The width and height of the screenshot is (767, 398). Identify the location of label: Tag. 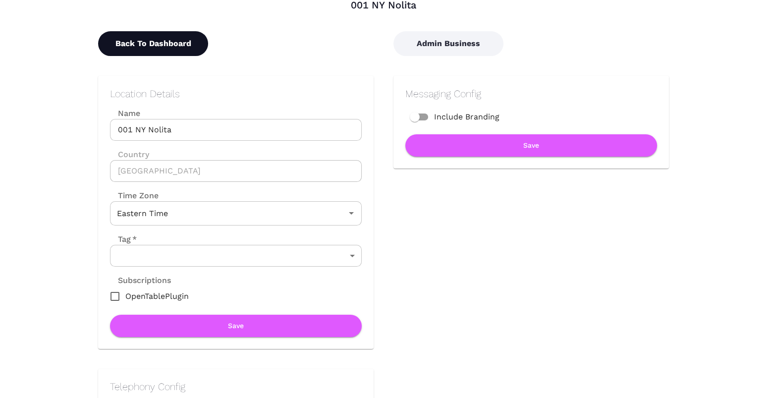
(123, 239).